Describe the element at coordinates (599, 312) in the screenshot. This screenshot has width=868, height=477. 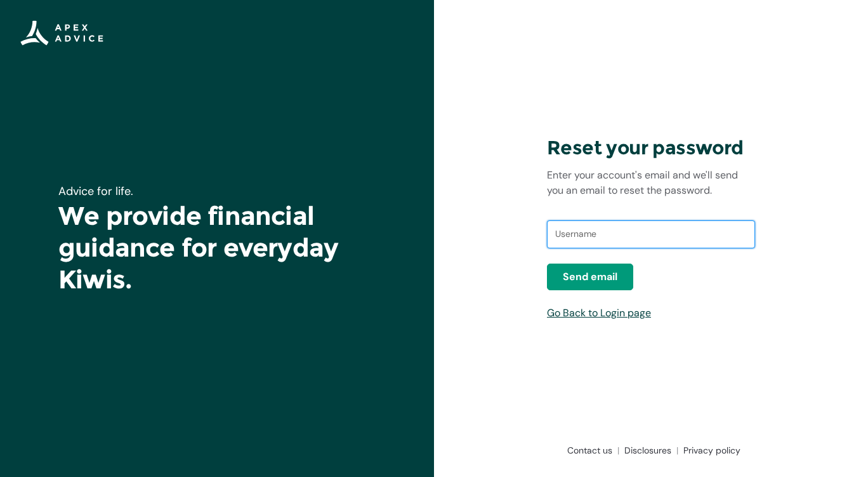
I see `a: Go Back to Login page` at that location.